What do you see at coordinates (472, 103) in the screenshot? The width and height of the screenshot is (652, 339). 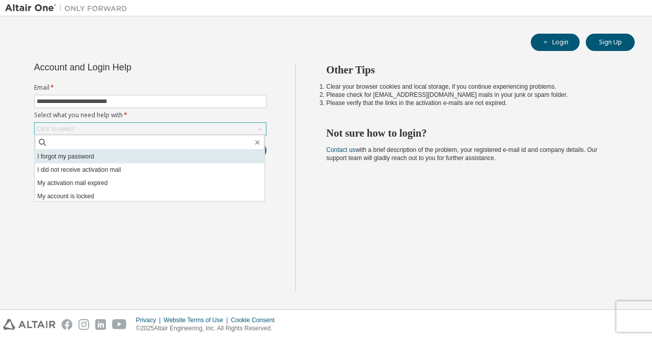 I see `li: Please verify that the links in the activation e-mails are not expired.` at bounding box center [472, 103].